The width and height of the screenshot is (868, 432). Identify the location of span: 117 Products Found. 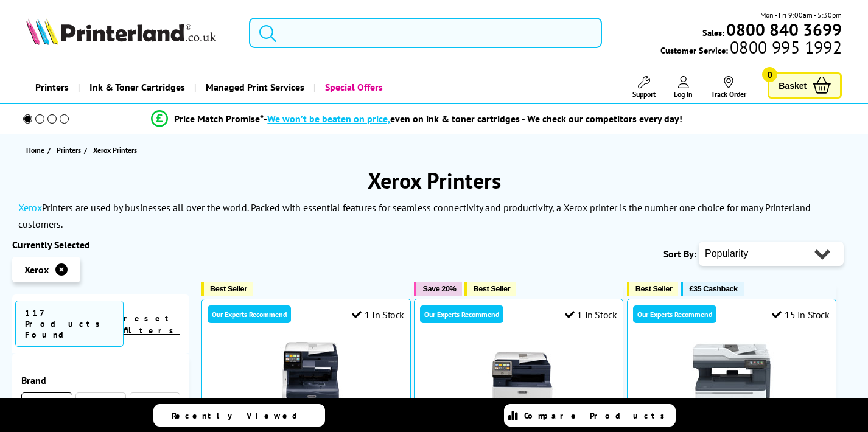
(69, 323).